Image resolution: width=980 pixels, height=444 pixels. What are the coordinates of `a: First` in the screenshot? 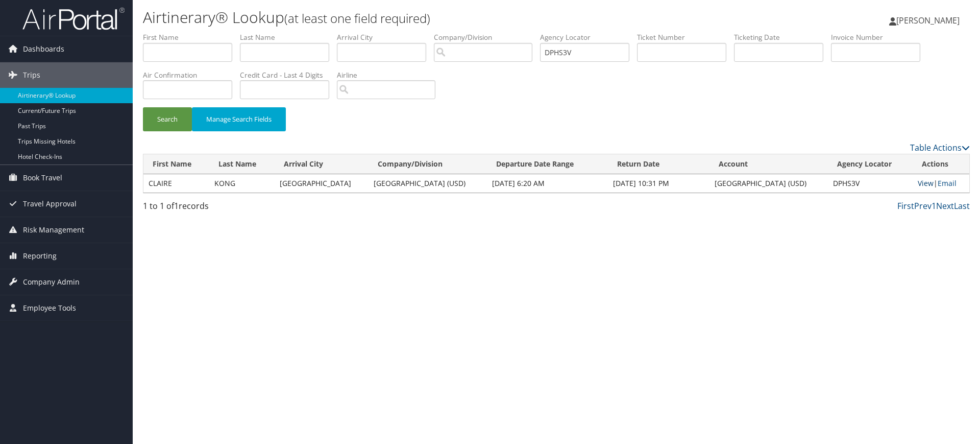 It's located at (905, 206).